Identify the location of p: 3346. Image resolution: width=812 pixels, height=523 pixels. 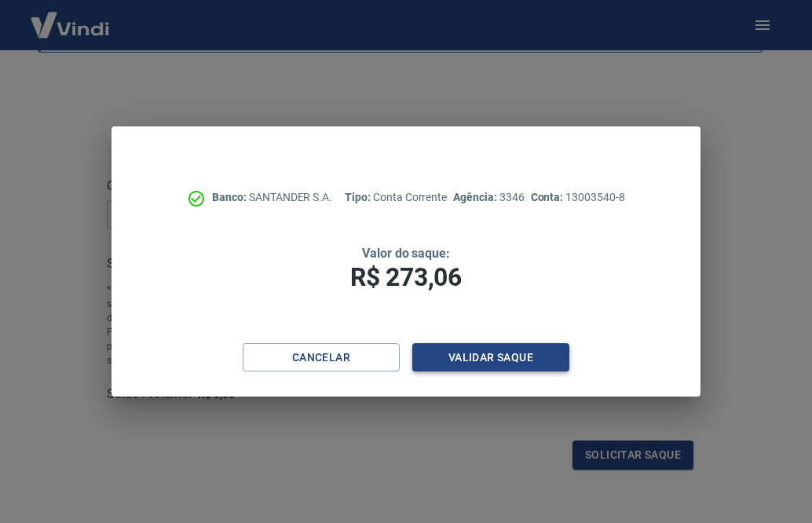
(488, 198).